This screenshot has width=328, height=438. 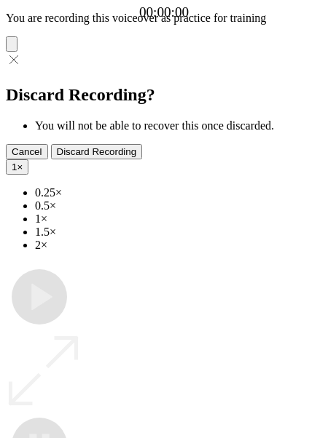 I want to click on li: 0.5×, so click(x=178, y=206).